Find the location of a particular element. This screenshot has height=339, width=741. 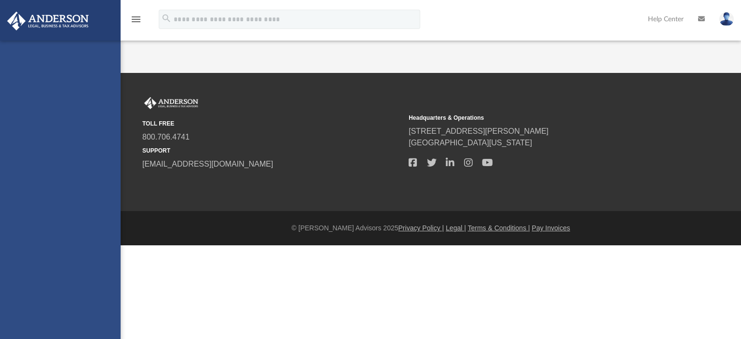

i: search is located at coordinates (167, 18).